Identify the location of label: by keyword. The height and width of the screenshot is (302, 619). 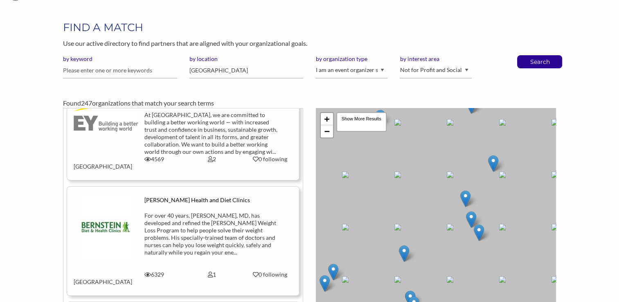
(120, 59).